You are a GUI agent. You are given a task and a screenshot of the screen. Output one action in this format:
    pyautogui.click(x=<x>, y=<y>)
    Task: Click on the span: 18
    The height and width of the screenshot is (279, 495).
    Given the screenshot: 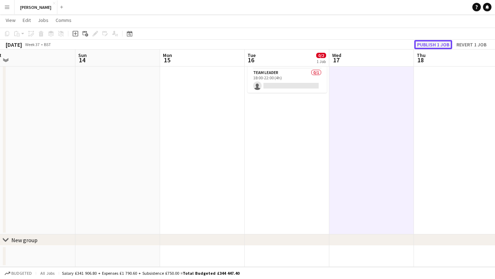 What is the action you would take?
    pyautogui.click(x=420, y=60)
    